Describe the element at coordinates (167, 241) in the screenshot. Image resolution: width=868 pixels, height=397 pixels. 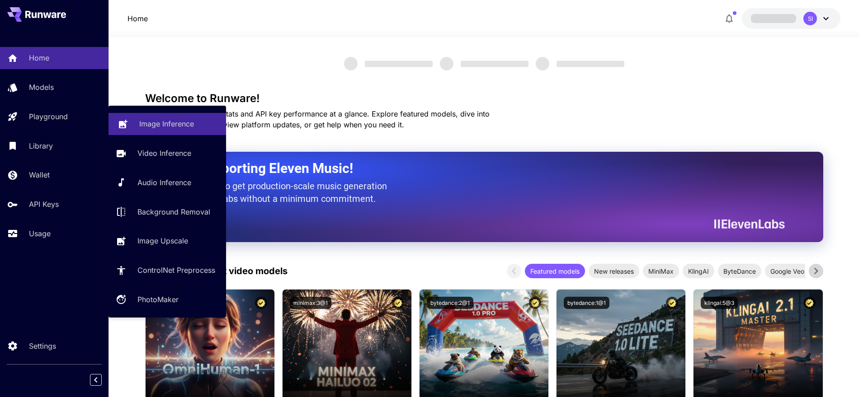
I see `a: Image Upscale` at that location.